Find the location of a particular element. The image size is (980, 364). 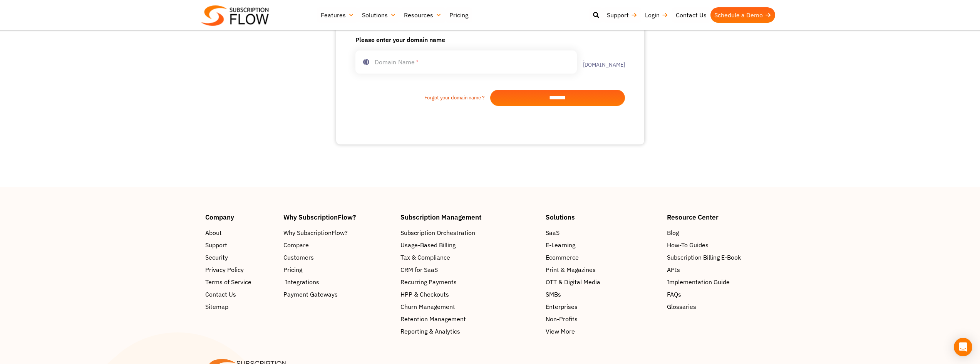

a: Compare is located at coordinates (339, 245).